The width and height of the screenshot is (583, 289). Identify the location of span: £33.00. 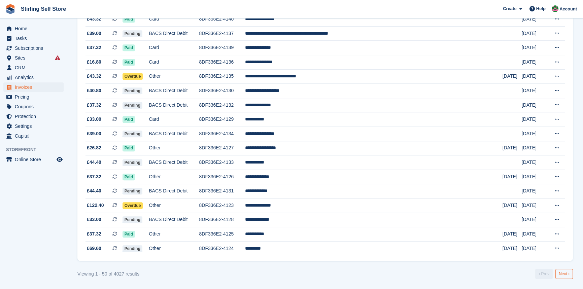
(94, 219).